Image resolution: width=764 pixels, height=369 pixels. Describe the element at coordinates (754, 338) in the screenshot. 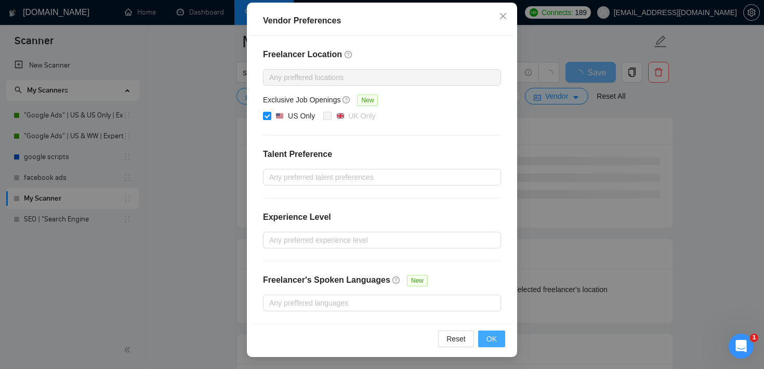

I see `span: 1` at that location.